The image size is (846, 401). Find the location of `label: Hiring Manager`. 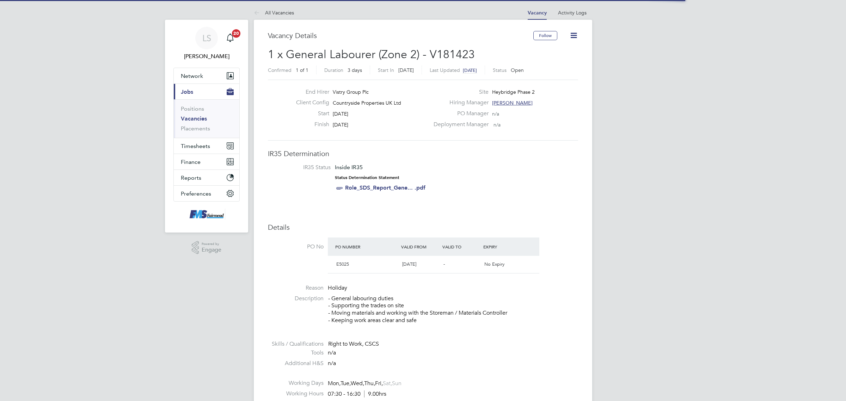

label: Hiring Manager is located at coordinates (459, 103).